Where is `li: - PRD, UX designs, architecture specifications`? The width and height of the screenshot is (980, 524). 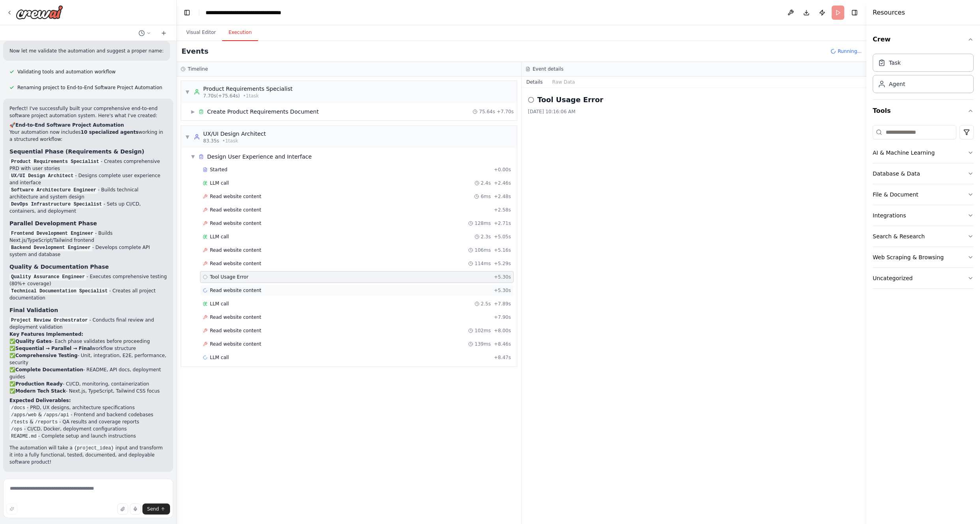 li: - PRD, UX designs, architecture specifications is located at coordinates (88, 408).